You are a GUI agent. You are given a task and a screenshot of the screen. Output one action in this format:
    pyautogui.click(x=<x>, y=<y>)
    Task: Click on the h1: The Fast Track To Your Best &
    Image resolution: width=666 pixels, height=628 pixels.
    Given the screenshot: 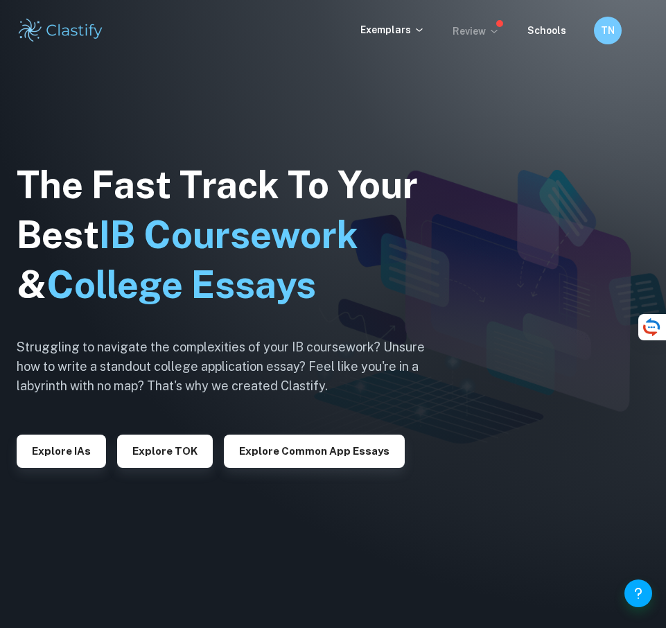 What is the action you would take?
    pyautogui.click(x=231, y=235)
    